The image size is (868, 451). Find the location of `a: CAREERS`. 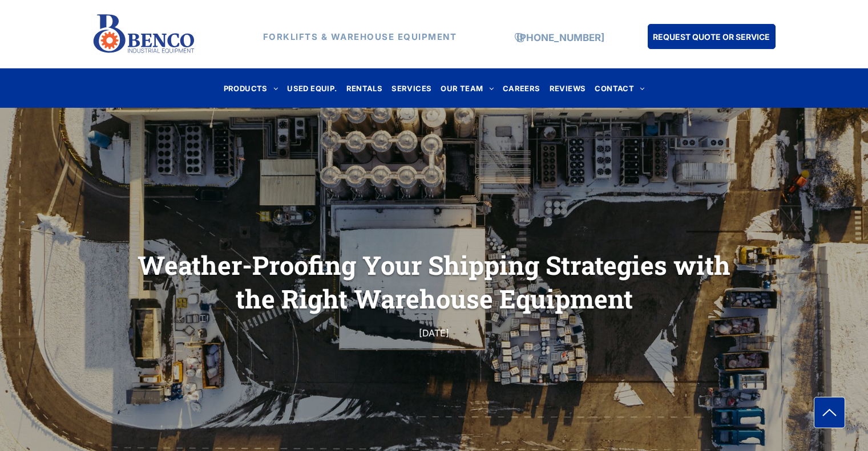

a: CAREERS is located at coordinates (521, 88).